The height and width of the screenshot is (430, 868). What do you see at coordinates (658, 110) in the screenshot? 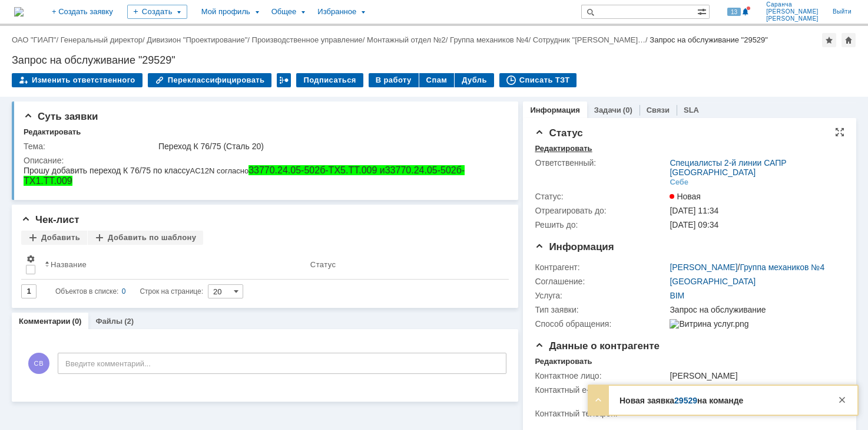
I see `a: Связи` at bounding box center [658, 110].